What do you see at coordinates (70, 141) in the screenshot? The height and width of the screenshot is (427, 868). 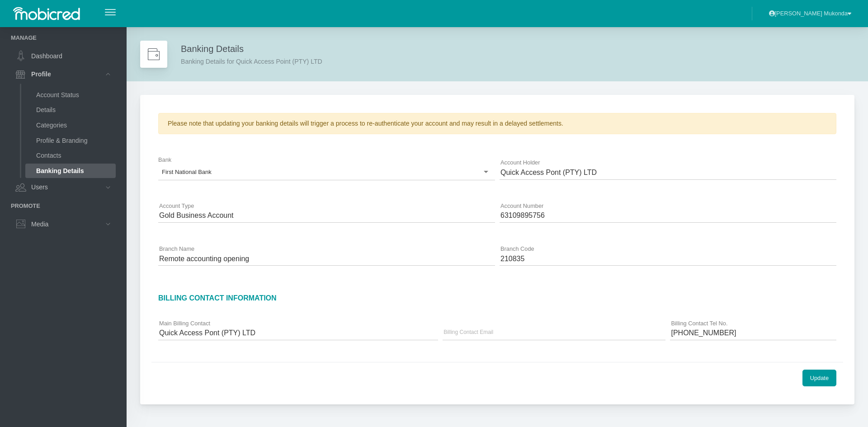 I see `a: Profile & Branding` at bounding box center [70, 141].